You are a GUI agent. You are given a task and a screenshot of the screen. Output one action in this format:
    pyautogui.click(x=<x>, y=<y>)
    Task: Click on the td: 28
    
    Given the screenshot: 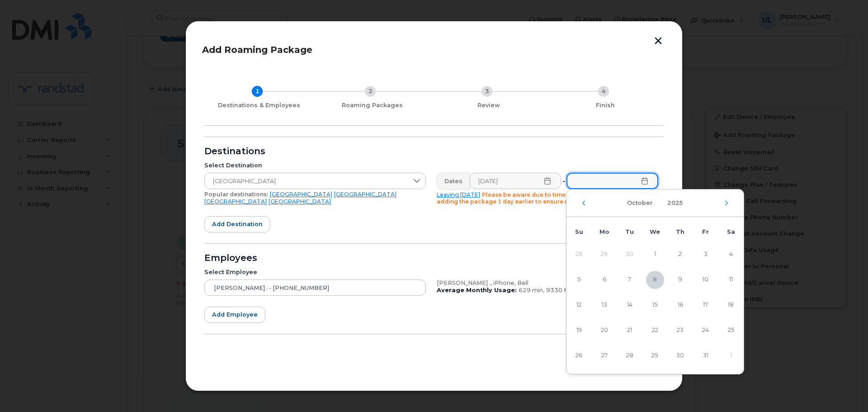 What is the action you would take?
    pyautogui.click(x=629, y=356)
    